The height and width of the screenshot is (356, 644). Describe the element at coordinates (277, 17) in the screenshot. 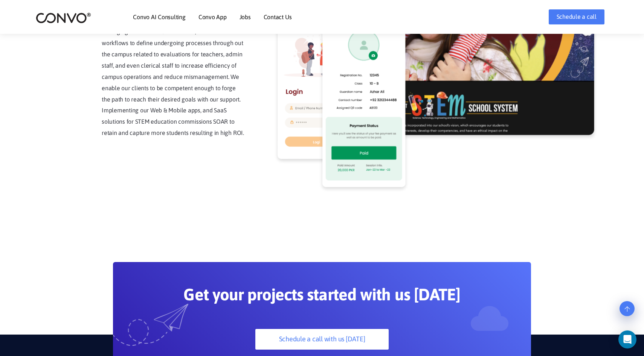

I see `a: Contact Us` at that location.